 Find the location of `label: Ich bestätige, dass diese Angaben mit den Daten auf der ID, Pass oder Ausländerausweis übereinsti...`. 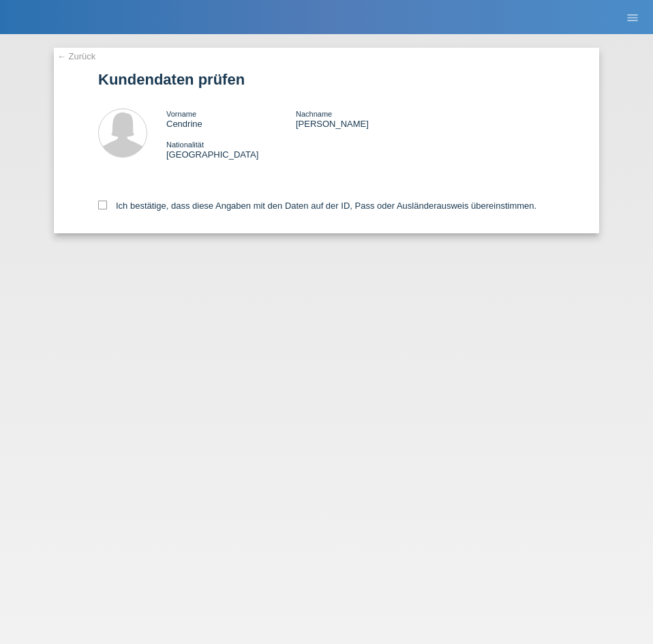

label: Ich bestätige, dass diese Angaben mit den Daten auf der ID, Pass oder Ausländerausweis übereinsti... is located at coordinates (317, 205).